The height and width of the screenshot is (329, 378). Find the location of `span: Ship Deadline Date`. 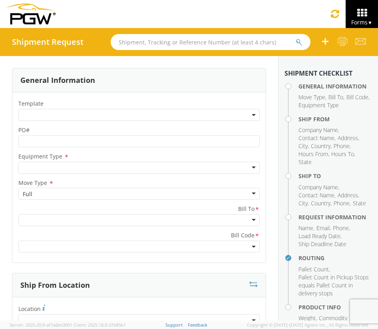

span: Ship Deadline Date is located at coordinates (323, 244).